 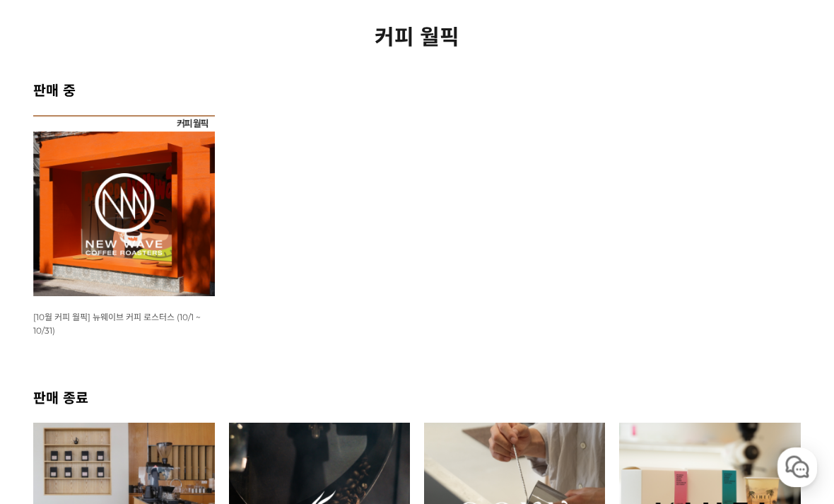 I want to click on span: [10월 커피 월픽] 뉴웨이브 커피 로스터스 (10/1 ~ 10/31), so click(x=117, y=324).